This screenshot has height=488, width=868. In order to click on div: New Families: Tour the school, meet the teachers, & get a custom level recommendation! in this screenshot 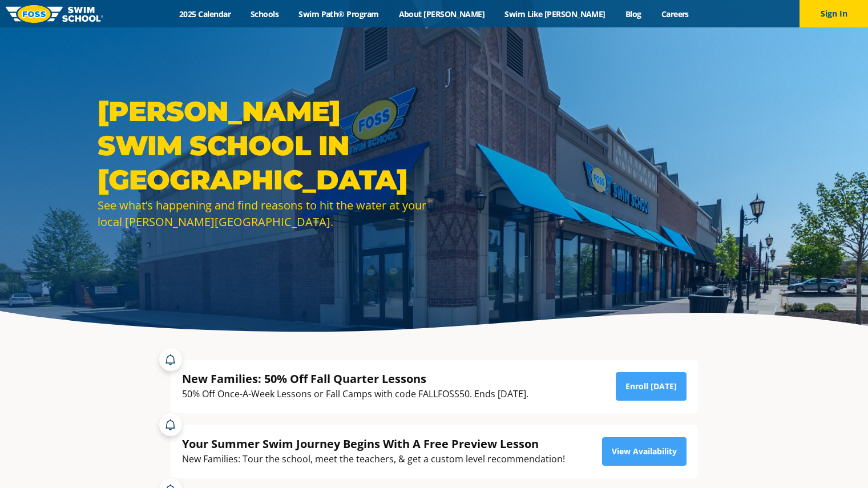, I will do `click(373, 459)`.